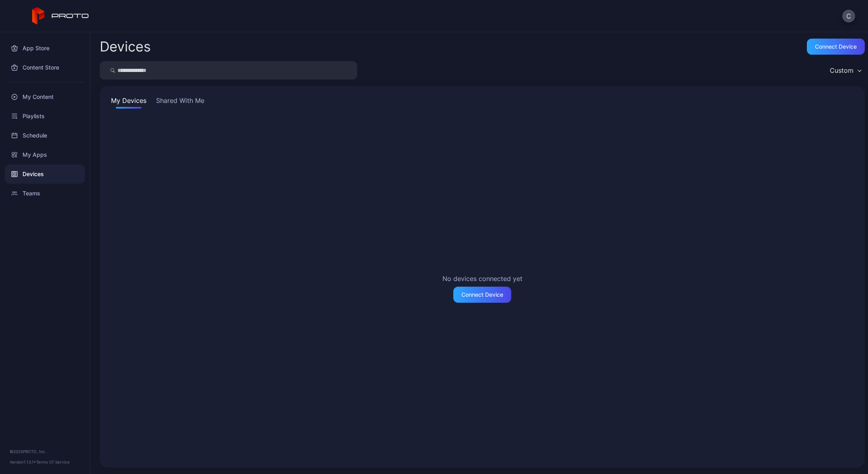  I want to click on span: Version 1.13.1 •, so click(23, 462).